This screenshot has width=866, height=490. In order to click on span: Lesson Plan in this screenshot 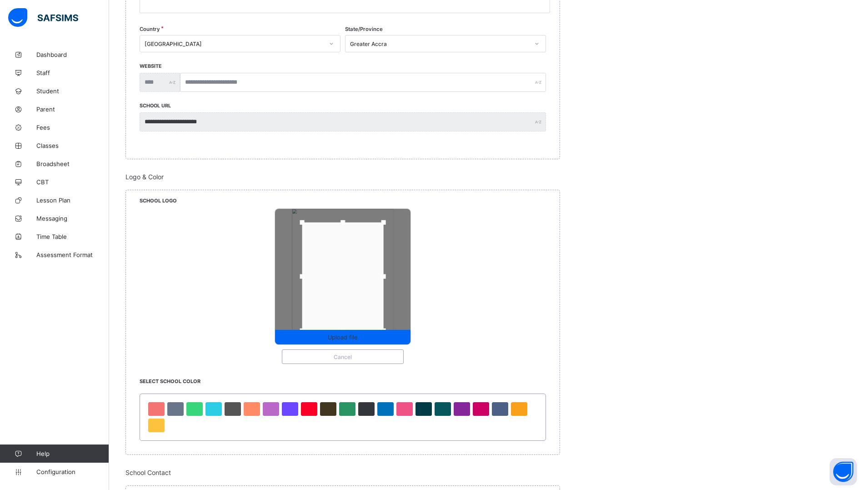, I will do `click(73, 200)`.